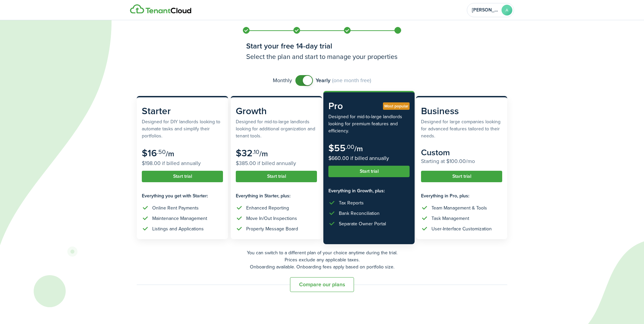  I want to click on div: Task Management, so click(450, 218).